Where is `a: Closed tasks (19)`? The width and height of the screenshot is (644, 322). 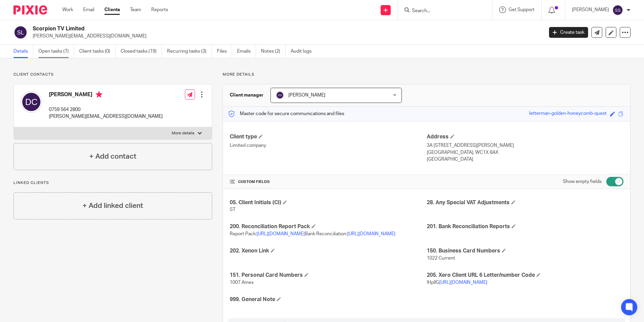
a: Closed tasks (19) is located at coordinates (141, 51).